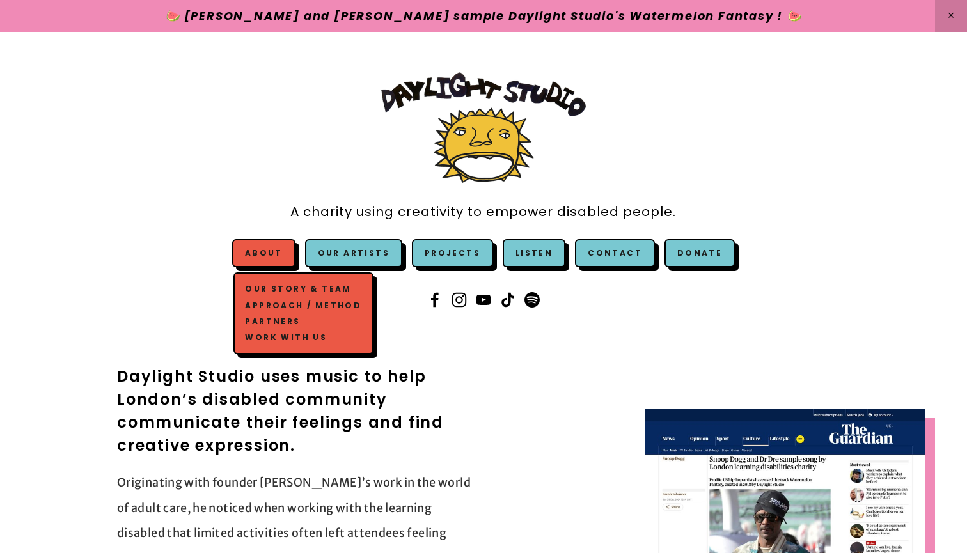 The width and height of the screenshot is (967, 553). I want to click on a: Projects, so click(452, 253).